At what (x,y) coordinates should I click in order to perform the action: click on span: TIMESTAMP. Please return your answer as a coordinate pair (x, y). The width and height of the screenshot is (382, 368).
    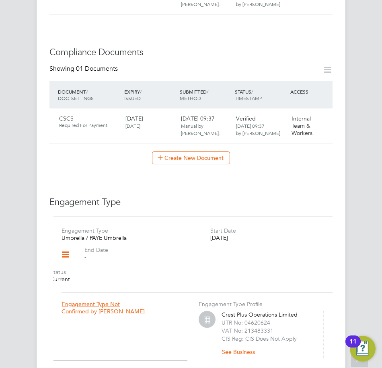
    Looking at the image, I should click on (248, 98).